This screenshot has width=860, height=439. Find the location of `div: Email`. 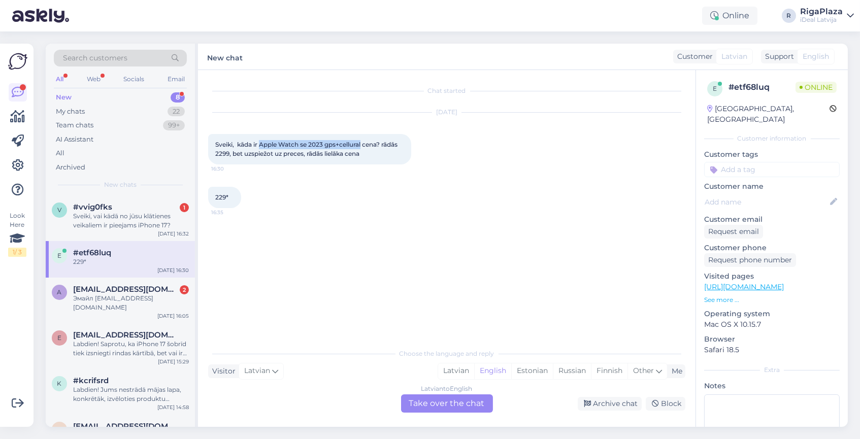

div: Email is located at coordinates (176, 79).